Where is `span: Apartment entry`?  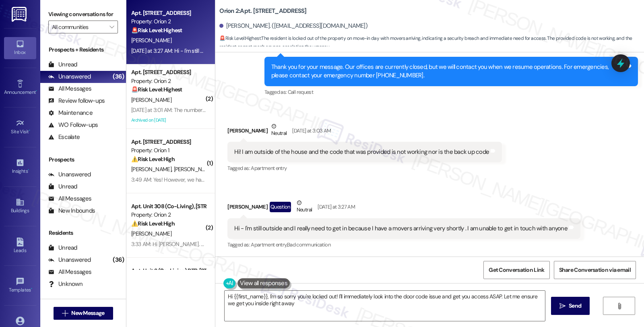
span: Apartment entry is located at coordinates (268, 168).